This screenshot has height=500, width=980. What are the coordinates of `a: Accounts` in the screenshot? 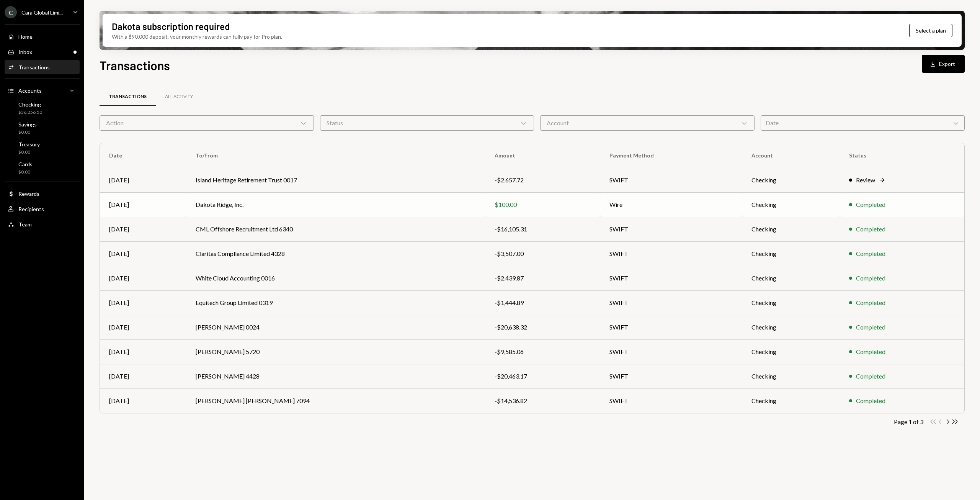 It's located at (42, 90).